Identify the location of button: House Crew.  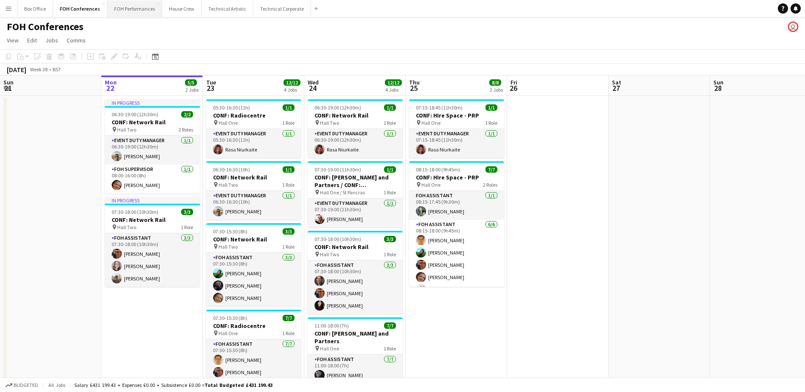
(182, 8).